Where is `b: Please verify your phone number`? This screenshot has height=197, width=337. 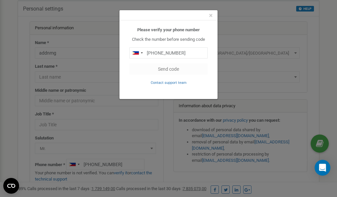
b: Please verify your phone number is located at coordinates (168, 30).